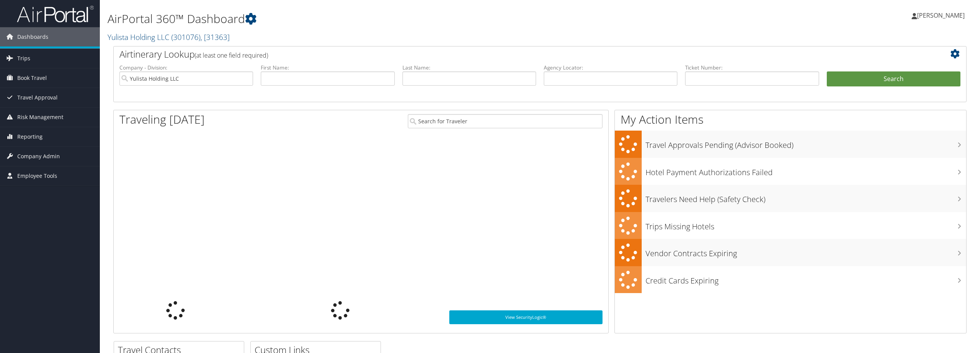 This screenshot has width=980, height=353. I want to click on h3: Vendor Contracts Expiring, so click(806, 252).